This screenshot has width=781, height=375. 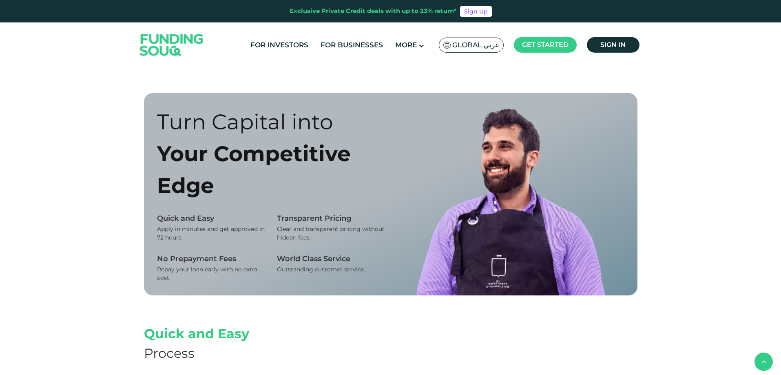 What do you see at coordinates (447, 45) in the screenshot?
I see `img: SA Flag` at bounding box center [447, 45].